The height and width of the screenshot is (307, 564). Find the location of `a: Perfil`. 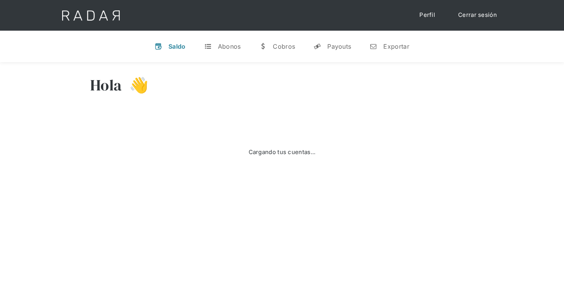

a: Perfil is located at coordinates (427, 15).